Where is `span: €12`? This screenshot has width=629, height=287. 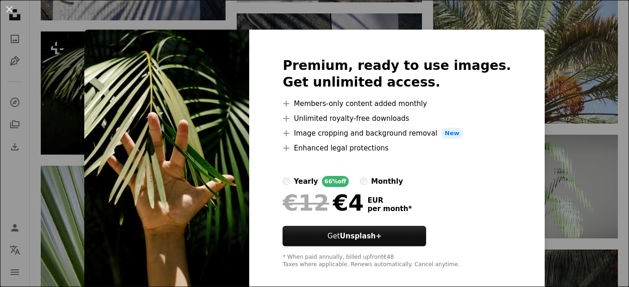 span: €12 is located at coordinates (306, 203).